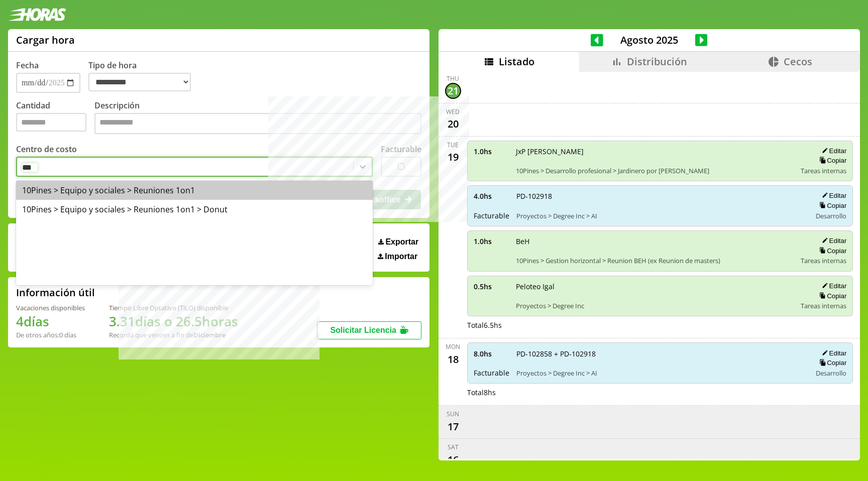 The image size is (868, 481). What do you see at coordinates (648, 266) in the screenshot?
I see `div: scrollable content` at bounding box center [648, 266].